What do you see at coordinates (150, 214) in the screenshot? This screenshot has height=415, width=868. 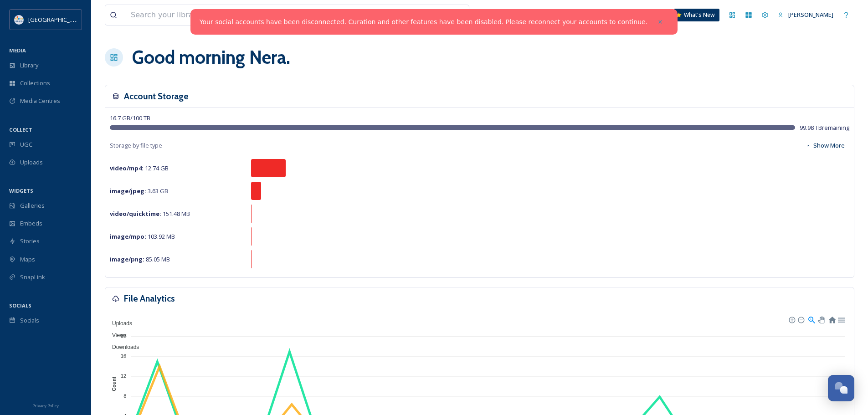 I see `span: 151.48 MB` at bounding box center [150, 214].